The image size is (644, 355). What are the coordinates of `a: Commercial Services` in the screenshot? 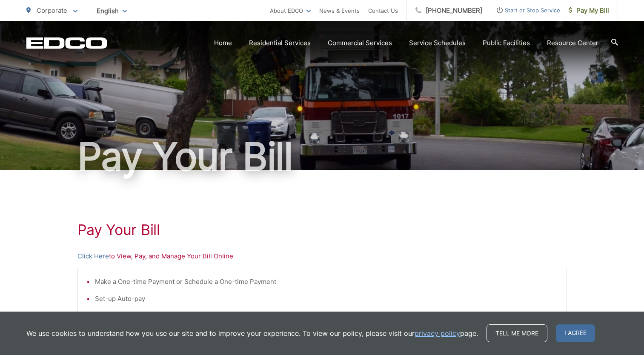 It's located at (359, 43).